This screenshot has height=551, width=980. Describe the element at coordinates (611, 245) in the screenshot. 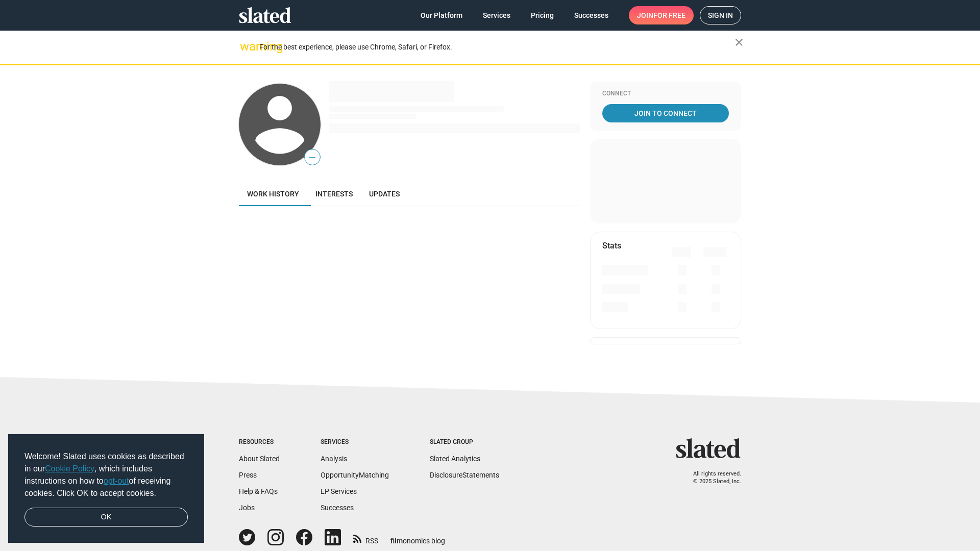

I see `mat-card-title: Stats` at that location.